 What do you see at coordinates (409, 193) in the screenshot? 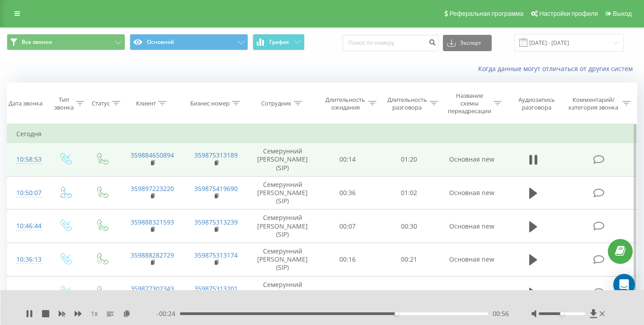
I see `td: 01:02` at bounding box center [409, 193].